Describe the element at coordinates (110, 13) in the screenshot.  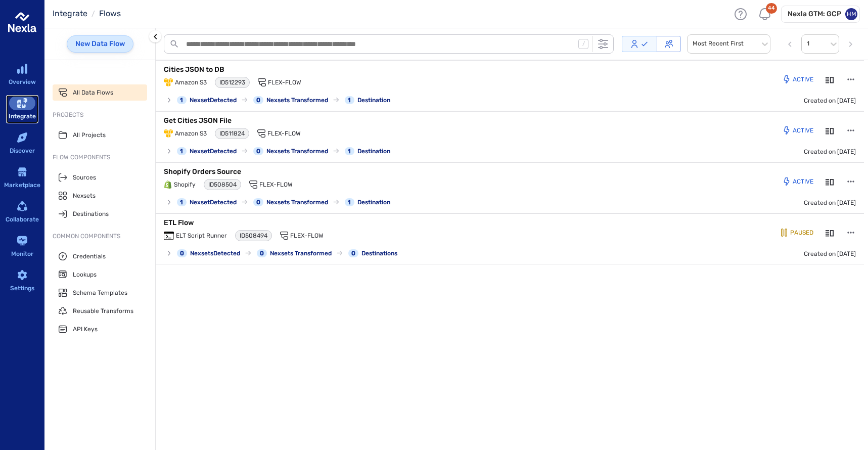
I see `a: Flows` at that location.